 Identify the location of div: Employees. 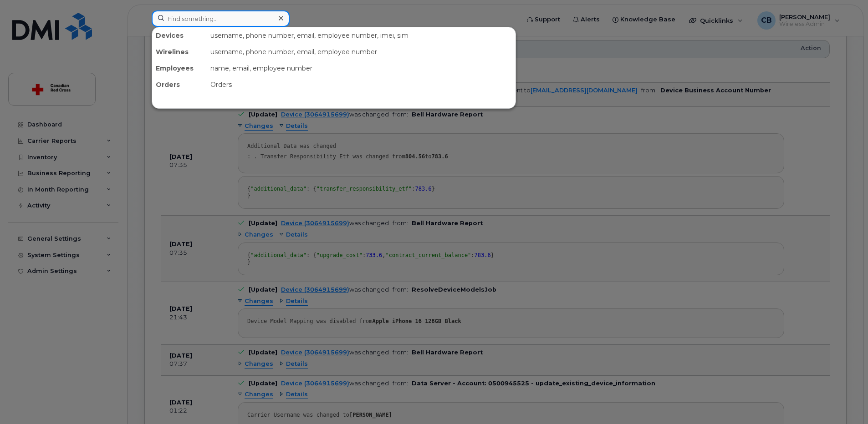
(179, 69).